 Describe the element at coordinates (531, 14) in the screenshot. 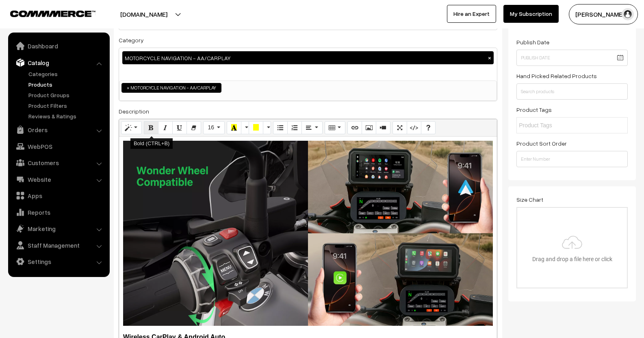

I see `a: My Subscription` at that location.